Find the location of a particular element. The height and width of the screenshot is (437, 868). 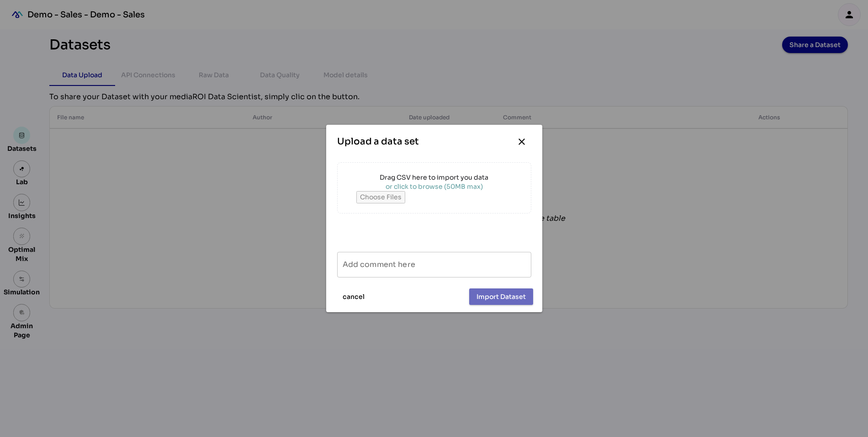

span: Import Dataset is located at coordinates (501, 297).